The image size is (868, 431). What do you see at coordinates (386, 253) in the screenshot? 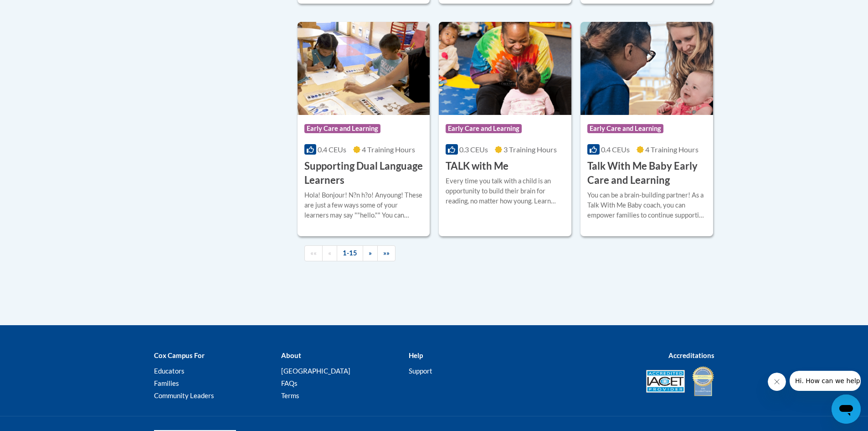
I see `a: End` at bounding box center [386, 253].